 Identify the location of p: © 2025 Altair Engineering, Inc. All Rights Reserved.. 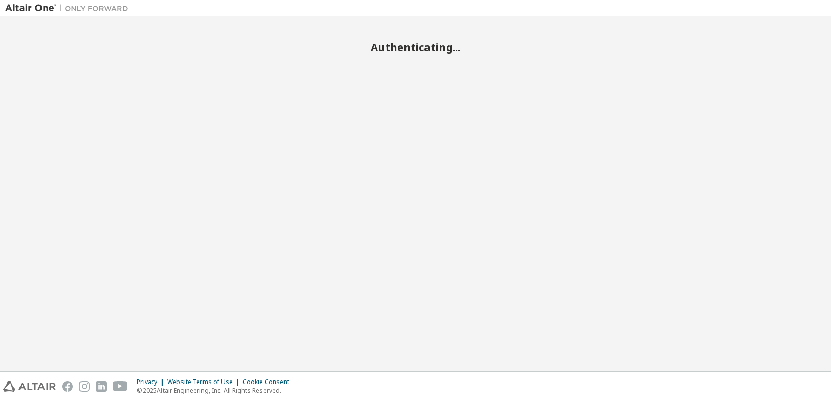
(216, 390).